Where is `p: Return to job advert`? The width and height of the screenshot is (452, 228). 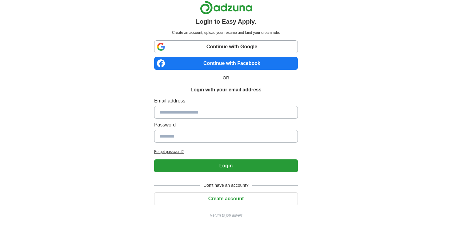
p: Return to job advert is located at coordinates (226, 216).